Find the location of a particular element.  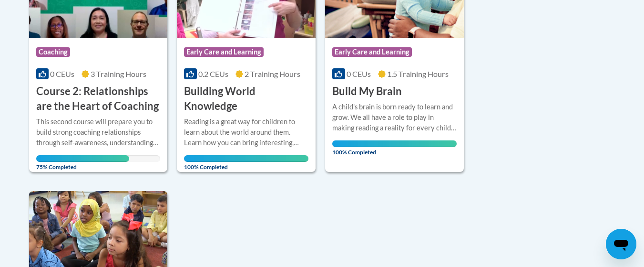

span: 1.5 Training Hours is located at coordinates (417, 74).